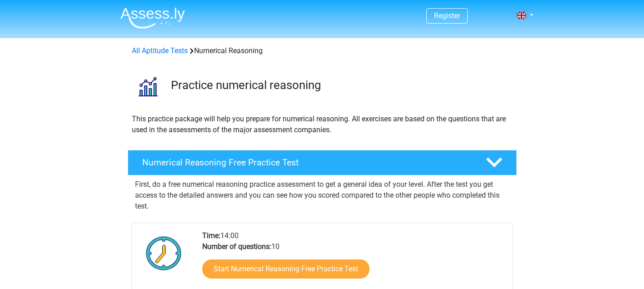 Image resolution: width=644 pixels, height=289 pixels. What do you see at coordinates (322, 51) in the screenshot?
I see `div: Numerical Reasoning` at bounding box center [322, 51].